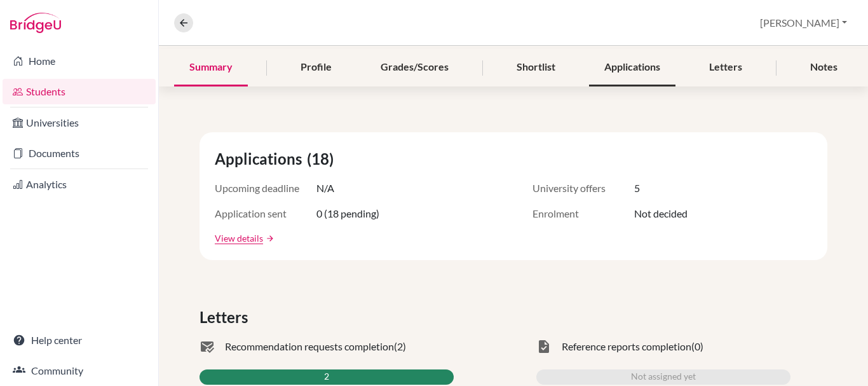 This screenshot has width=868, height=386. Describe the element at coordinates (326, 188) in the screenshot. I see `span: N/A` at that location.